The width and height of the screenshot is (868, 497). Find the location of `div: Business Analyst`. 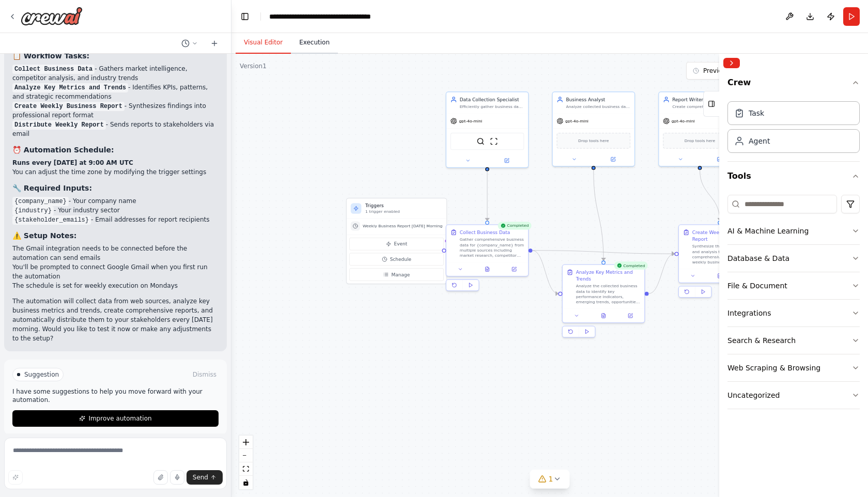

div: Business Analyst is located at coordinates (598, 100).